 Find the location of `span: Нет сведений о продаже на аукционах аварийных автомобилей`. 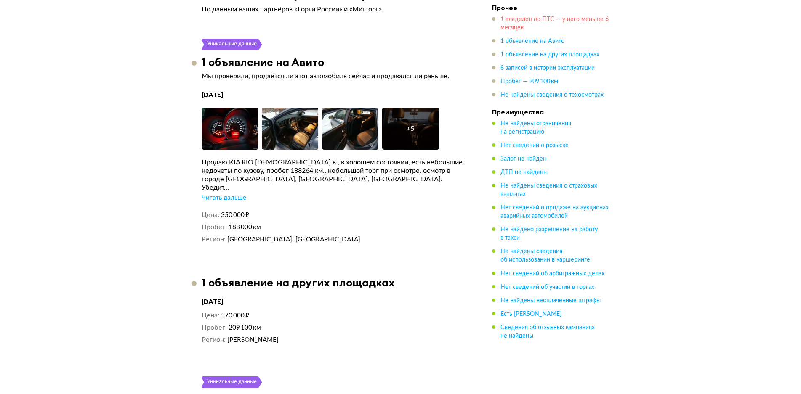

span: Нет сведений о продаже на аукционах аварийных автомобилей is located at coordinates (554, 212).